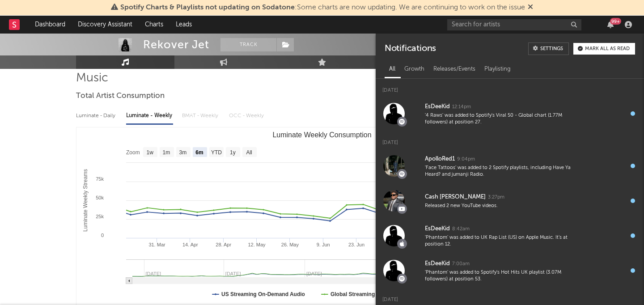  I want to click on a: Discovery Assistant, so click(105, 25).